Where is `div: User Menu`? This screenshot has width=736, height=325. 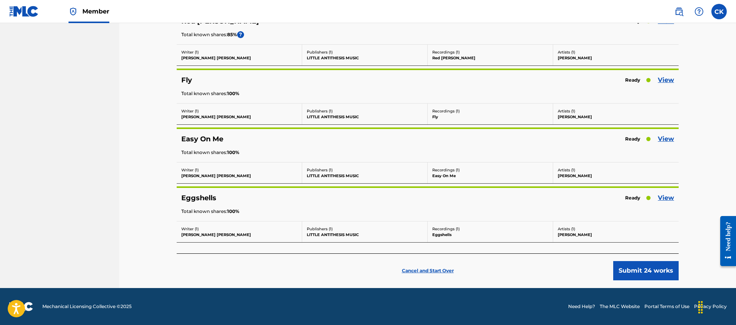 div: User Menu is located at coordinates (719, 12).